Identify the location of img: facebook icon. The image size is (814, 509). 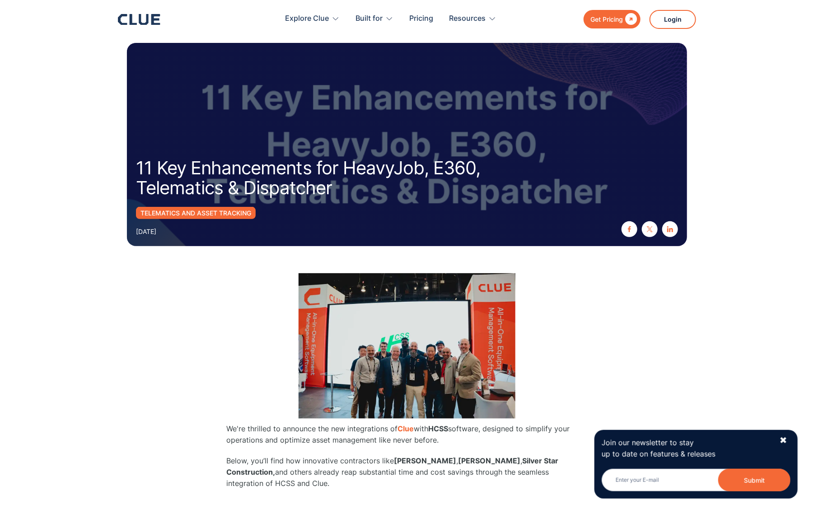
(629, 229).